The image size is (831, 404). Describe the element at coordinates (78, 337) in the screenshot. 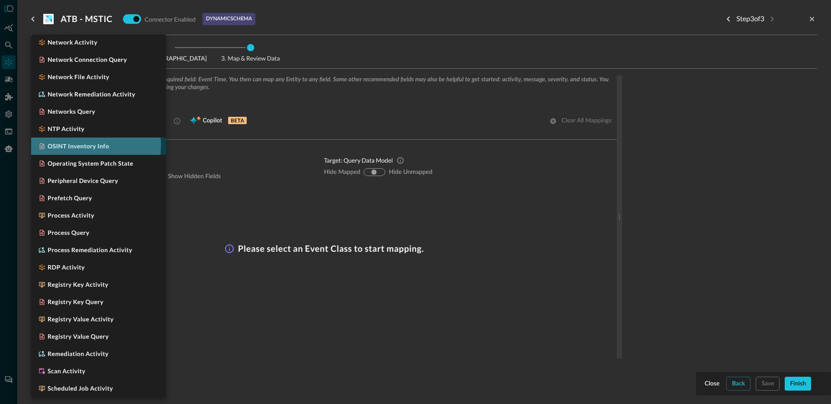

I see `h5: Registry Value Query` at that location.